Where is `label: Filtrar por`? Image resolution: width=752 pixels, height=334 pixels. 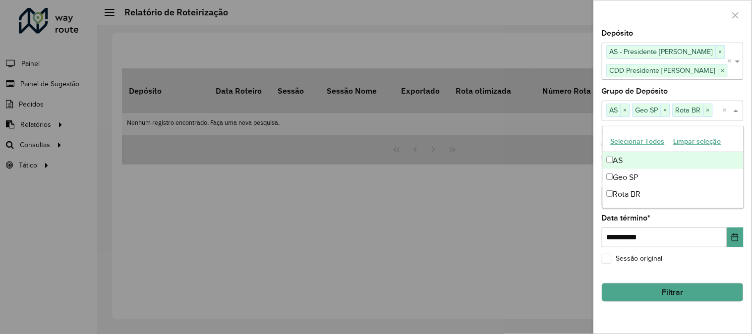
label: Filtrar por is located at coordinates (620, 132).